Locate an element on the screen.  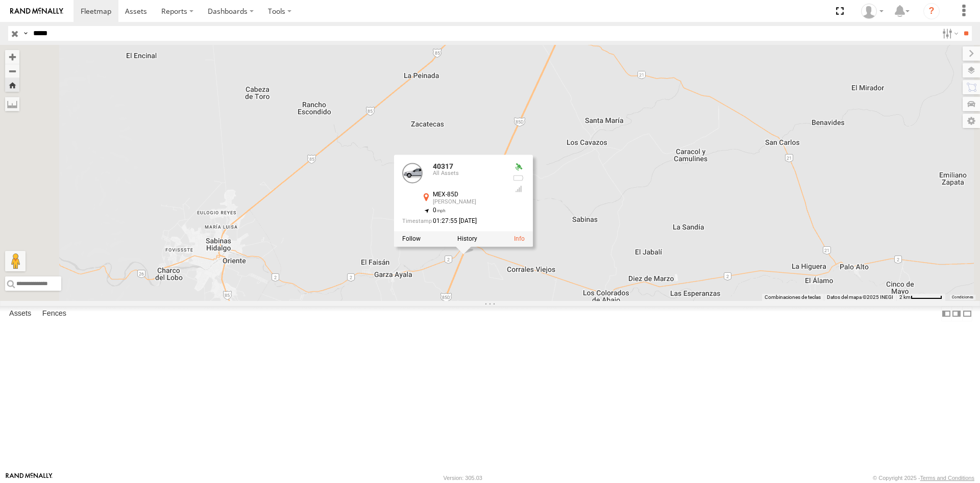
a: Terms and Conditions is located at coordinates (947, 478).